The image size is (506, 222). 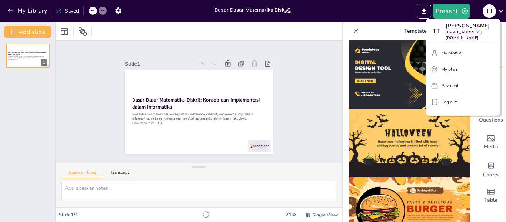 I want to click on p: Payment, so click(x=450, y=86).